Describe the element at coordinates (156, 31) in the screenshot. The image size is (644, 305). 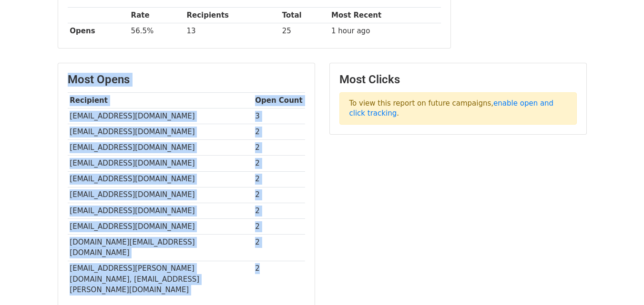
I see `td: 56.5%` at that location.